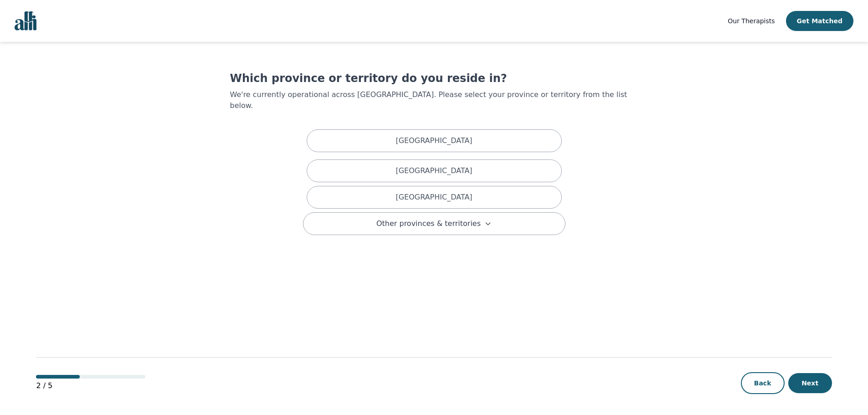  Describe the element at coordinates (91, 386) in the screenshot. I see `p: 2 / 5` at that location.